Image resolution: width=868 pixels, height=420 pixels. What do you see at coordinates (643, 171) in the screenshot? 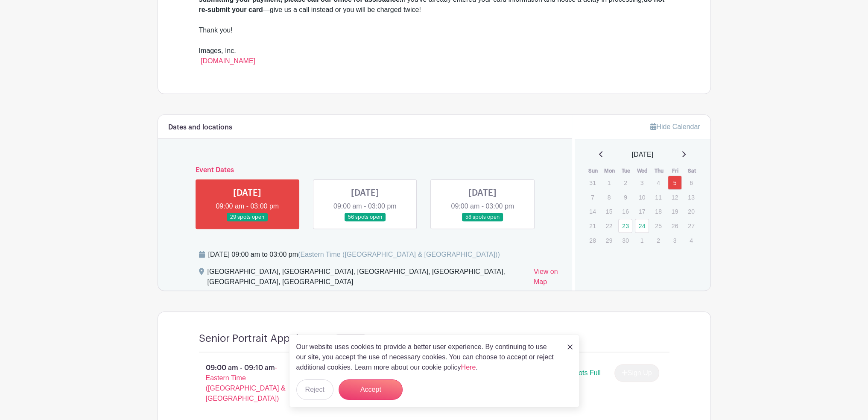
I see `th: Wed` at bounding box center [643, 171].